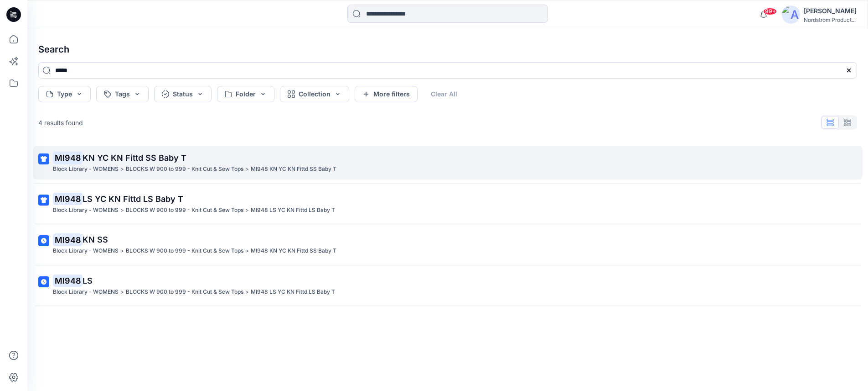 The image size is (868, 391). What do you see at coordinates (448, 204) in the screenshot?
I see `a: MI948LS YC KN Fittd LS Baby TBlock Library - WOMENS>BLOCKS W 900 to 999 - Knit Cut & Sew Tops>MI9...` at bounding box center [448, 204].